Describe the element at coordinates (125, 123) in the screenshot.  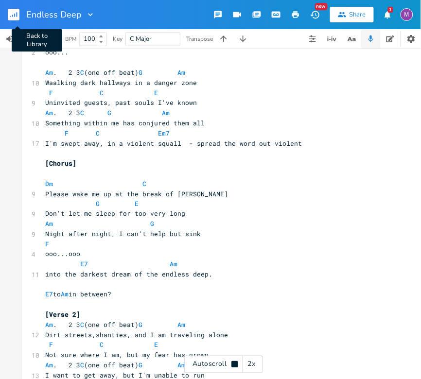
I see `span: Something within me has conjured them all` at that location.